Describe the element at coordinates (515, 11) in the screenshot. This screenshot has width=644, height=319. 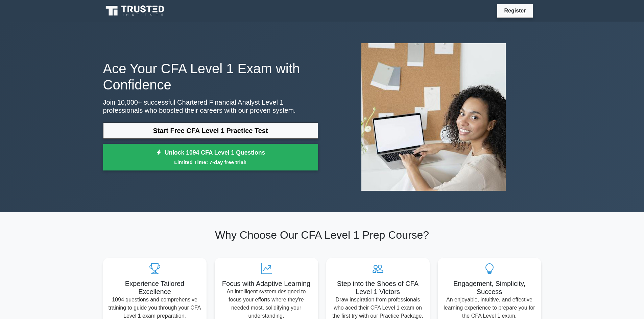
I see `a: Register` at that location.